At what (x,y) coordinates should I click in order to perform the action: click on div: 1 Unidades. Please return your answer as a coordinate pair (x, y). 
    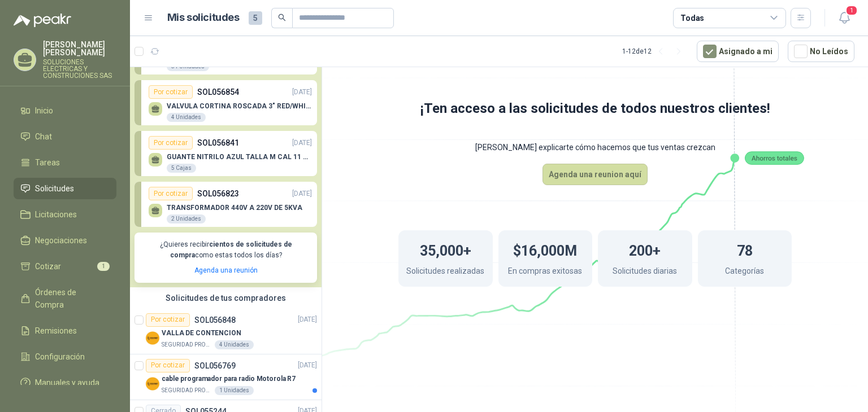
    Looking at the image, I should click on (234, 391).